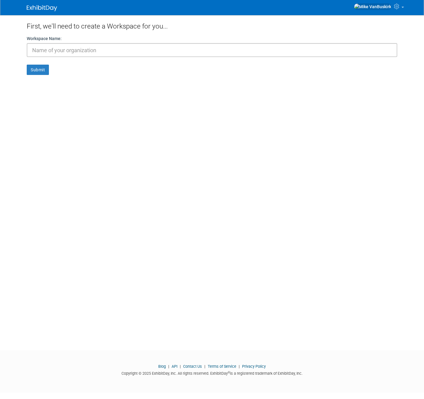 The height and width of the screenshot is (399, 424). What do you see at coordinates (212, 25) in the screenshot?
I see `div: First, we'll need to create a Workspace for you...` at bounding box center [212, 25].